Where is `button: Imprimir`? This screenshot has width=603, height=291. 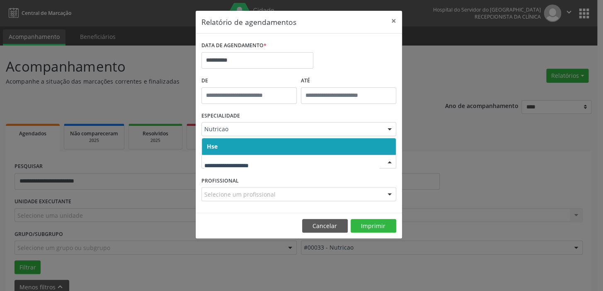 button: Imprimir is located at coordinates (373, 226).